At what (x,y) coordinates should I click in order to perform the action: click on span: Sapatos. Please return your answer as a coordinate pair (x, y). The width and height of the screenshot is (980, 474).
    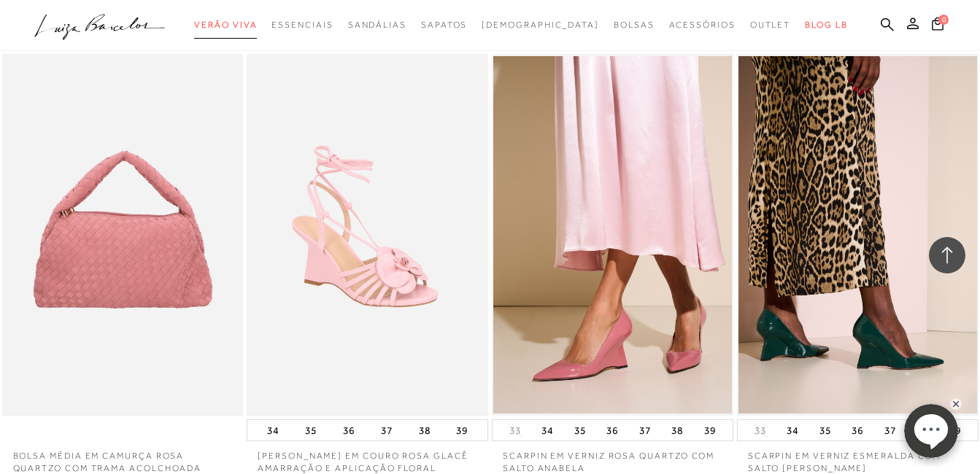
    Looking at the image, I should click on (443, 25).